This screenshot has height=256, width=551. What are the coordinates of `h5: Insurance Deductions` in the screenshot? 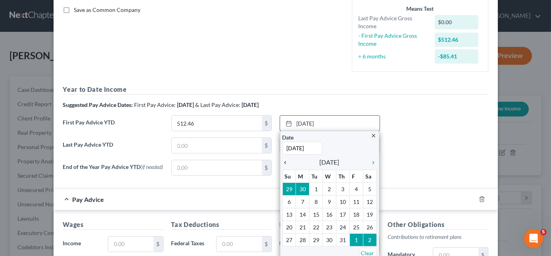 It's located at (330, 224).